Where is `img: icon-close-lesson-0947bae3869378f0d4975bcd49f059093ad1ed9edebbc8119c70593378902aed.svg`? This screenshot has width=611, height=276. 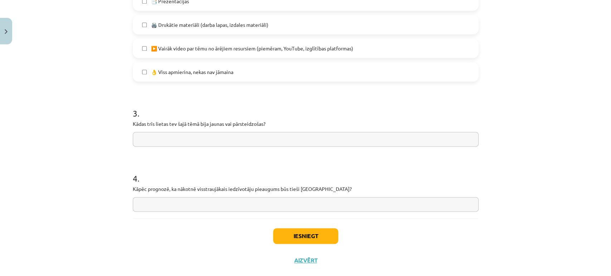 img: icon-close-lesson-0947bae3869378f0d4975bcd49f059093ad1ed9edebbc8119c70593378902aed.svg is located at coordinates (6, 31).